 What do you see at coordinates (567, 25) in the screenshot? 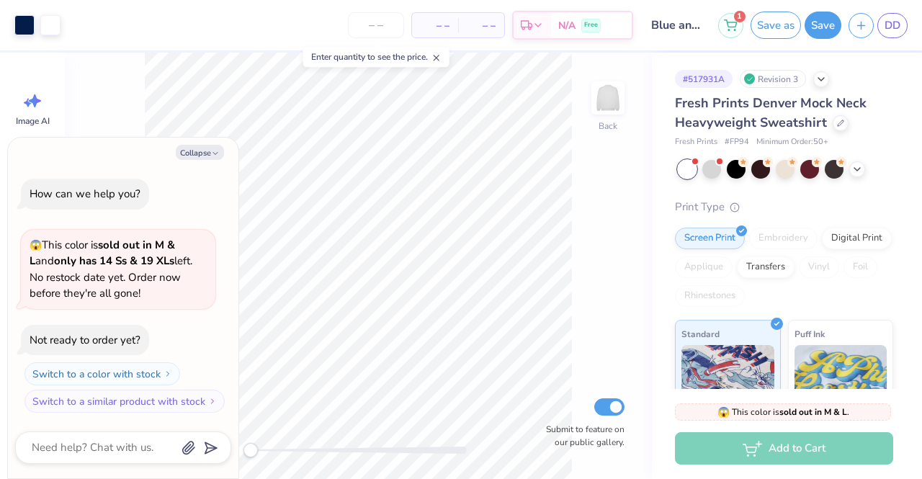
I see `span: N/A` at bounding box center [567, 25].